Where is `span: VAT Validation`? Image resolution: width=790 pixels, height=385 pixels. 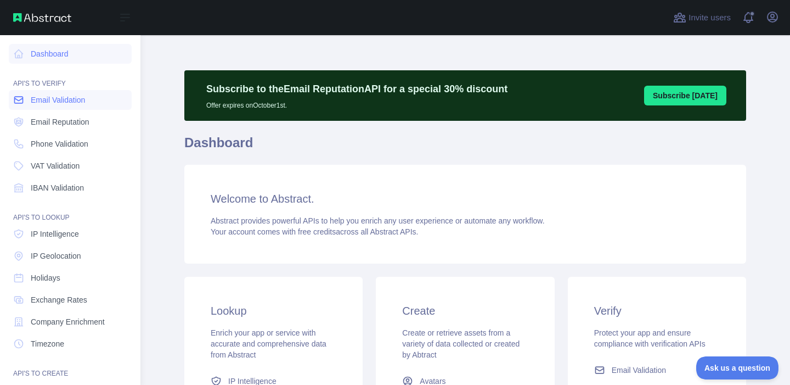 span: VAT Validation is located at coordinates (55, 166).